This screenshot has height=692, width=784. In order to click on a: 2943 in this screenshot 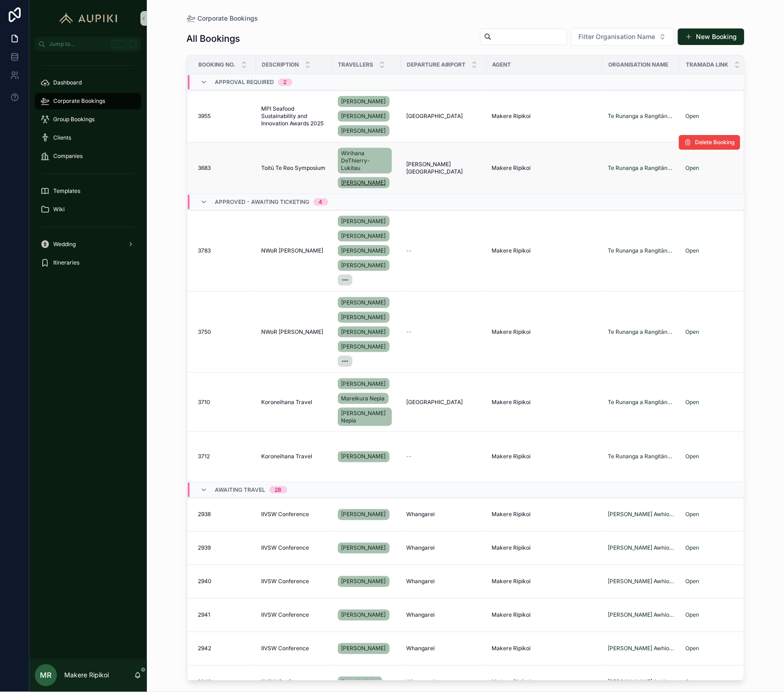, I will do `click(224, 682)`.